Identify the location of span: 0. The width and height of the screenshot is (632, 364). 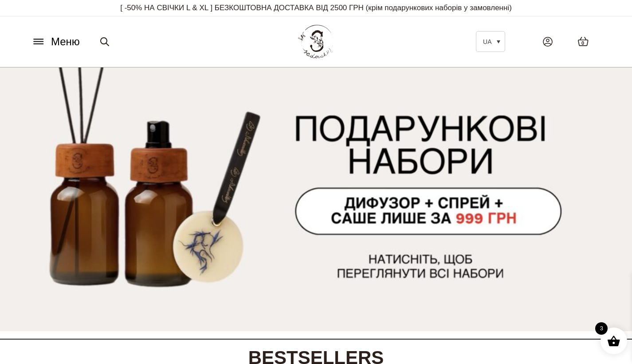
(583, 43).